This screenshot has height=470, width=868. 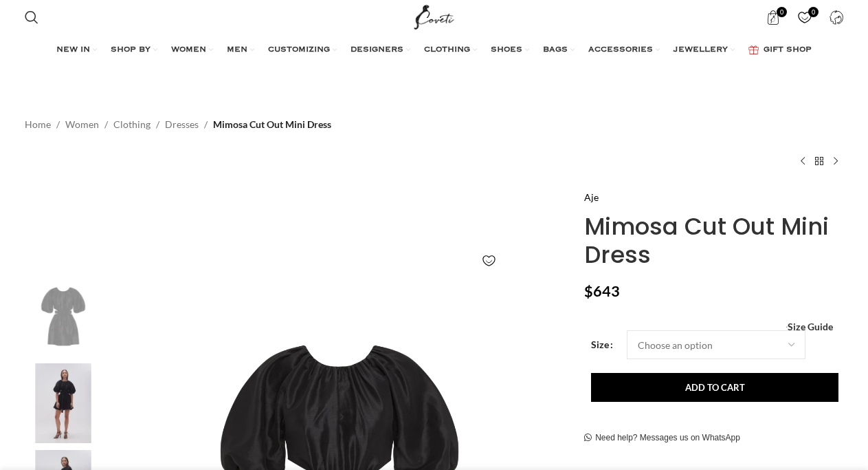 What do you see at coordinates (73, 50) in the screenshot?
I see `span: NEW IN` at bounding box center [73, 50].